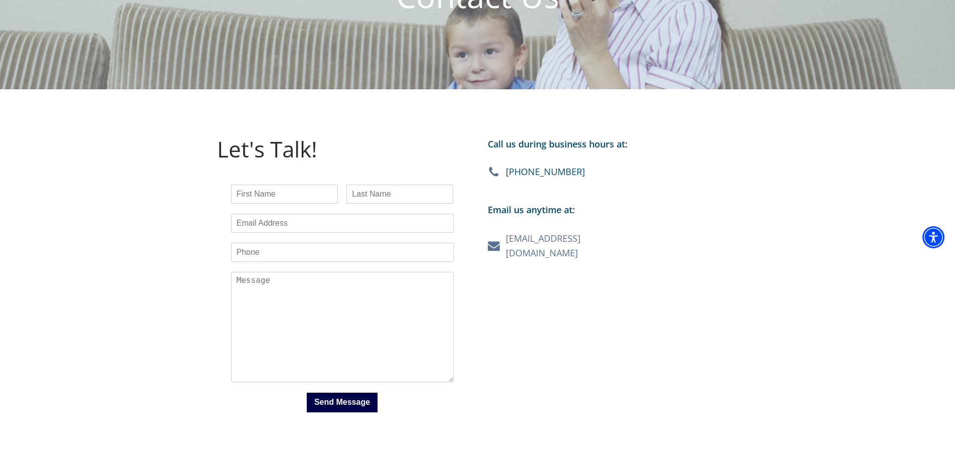 Image resolution: width=955 pixels, height=474 pixels. Describe the element at coordinates (531, 217) in the screenshot. I see `div: Email us anytime at:` at that location.